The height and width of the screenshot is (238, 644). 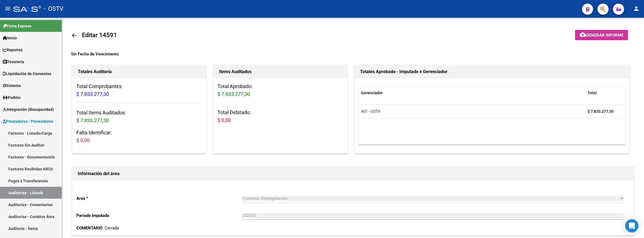 I want to click on p: Periodo Imputado, so click(x=159, y=216).